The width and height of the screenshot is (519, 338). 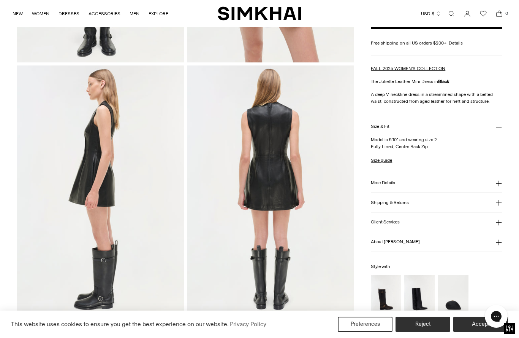 I want to click on p: Model is 5'10" and wearing size 2 Fully Lined, Center Back Zip, so click(x=436, y=143).